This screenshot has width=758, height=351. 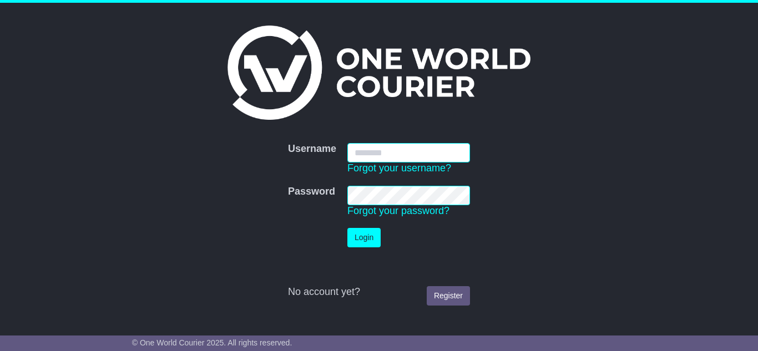 What do you see at coordinates (212, 343) in the screenshot?
I see `span: © One World Courier 2025. All rights reserved.` at bounding box center [212, 343].